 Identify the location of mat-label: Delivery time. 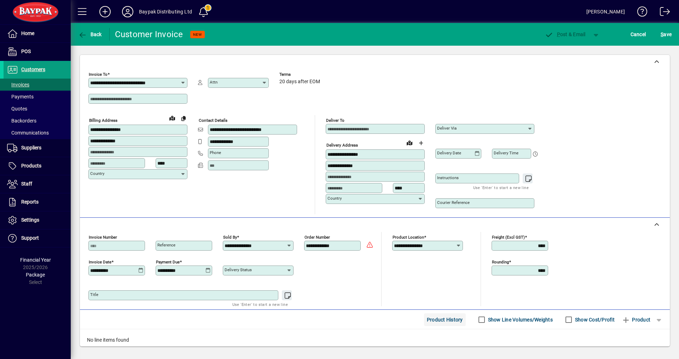
(506, 153).